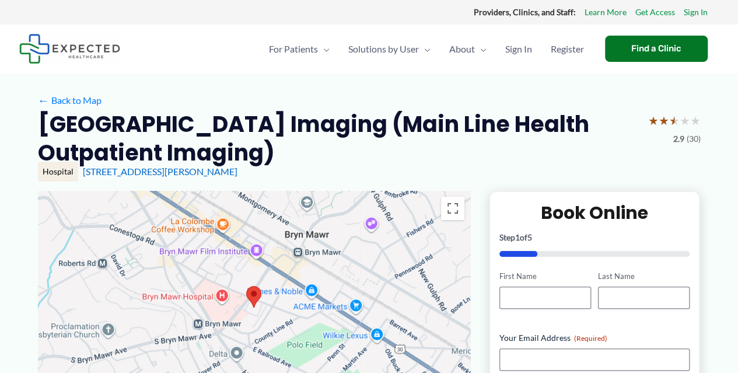  What do you see at coordinates (426, 49) in the screenshot?
I see `nav: Primary Site Navigation` at bounding box center [426, 49].